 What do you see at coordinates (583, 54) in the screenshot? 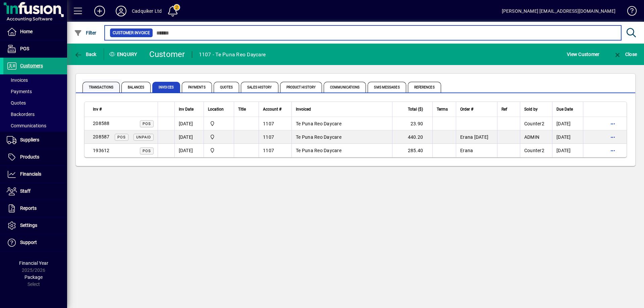
I see `button: View Customer` at bounding box center [583, 54].